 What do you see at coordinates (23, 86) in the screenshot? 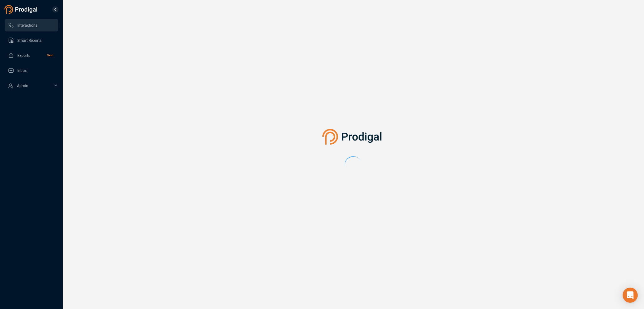
I see `span: Admin` at bounding box center [23, 86].